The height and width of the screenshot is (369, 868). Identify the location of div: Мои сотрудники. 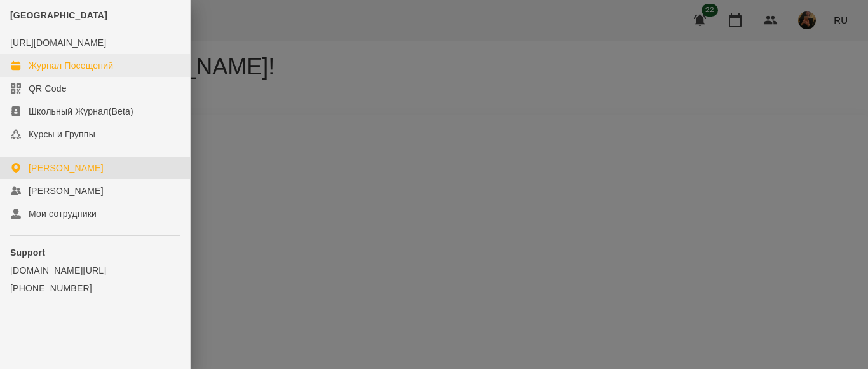
(63, 213).